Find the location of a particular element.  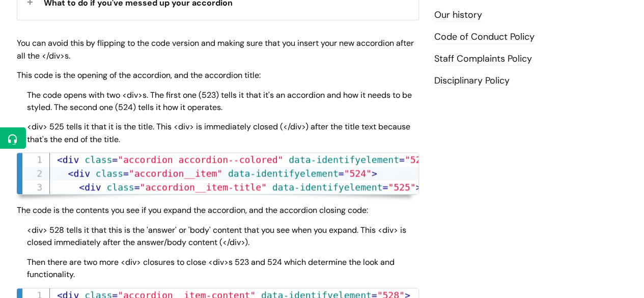

span: This code is the opening of the accordion, and the accordion title: is located at coordinates (139, 75).